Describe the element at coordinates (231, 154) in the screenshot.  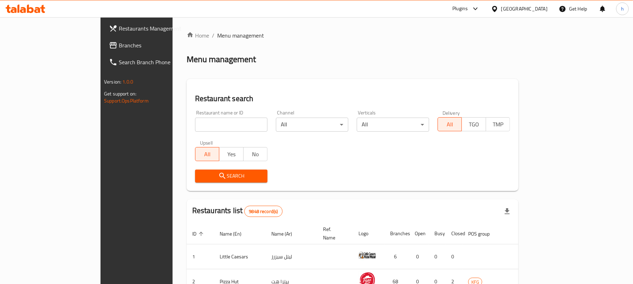
I see `button: Yes` at that location.